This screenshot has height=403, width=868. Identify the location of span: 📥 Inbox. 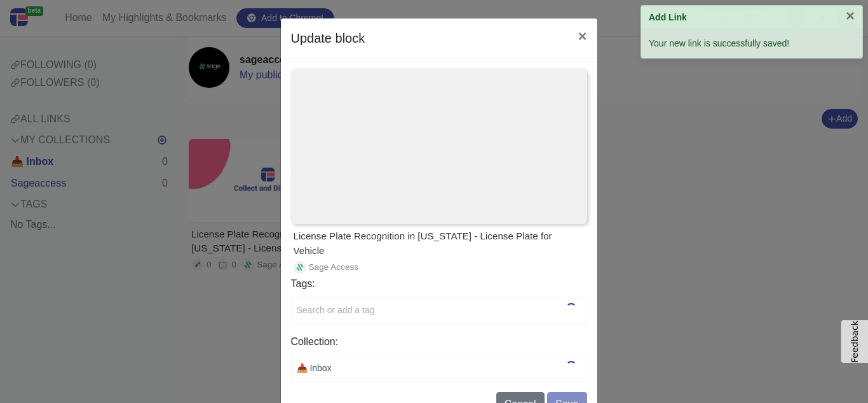
(314, 367).